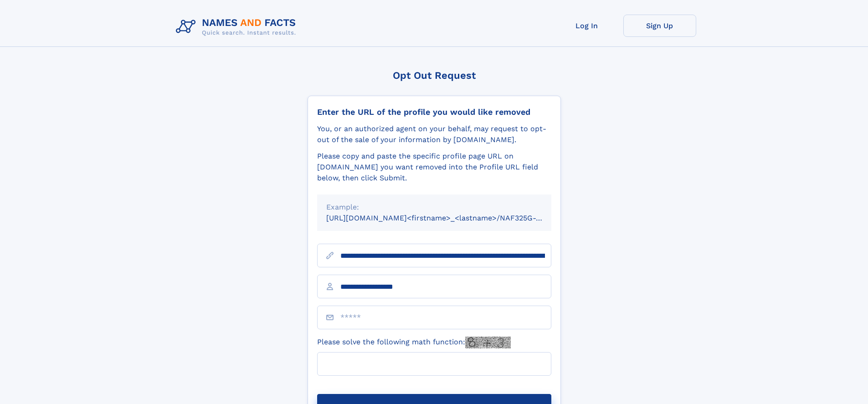 The height and width of the screenshot is (404, 868). What do you see at coordinates (238, 27) in the screenshot?
I see `img: Logo Names and Facts` at bounding box center [238, 27].